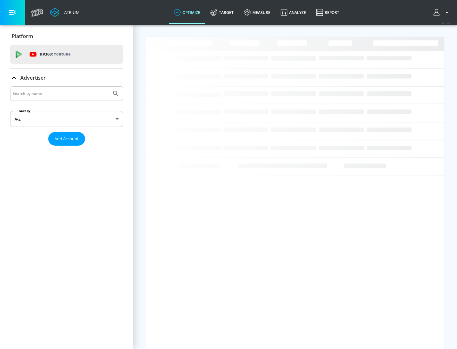  I want to click on p: Platform, so click(22, 36).